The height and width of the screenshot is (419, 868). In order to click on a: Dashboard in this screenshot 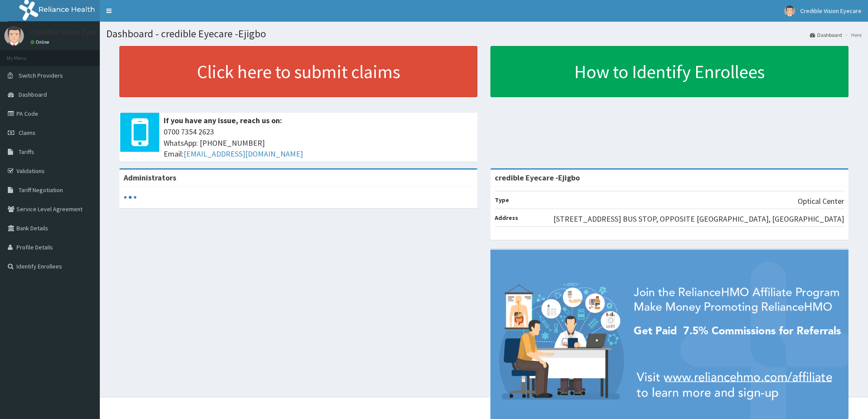, I will do `click(825, 35)`.